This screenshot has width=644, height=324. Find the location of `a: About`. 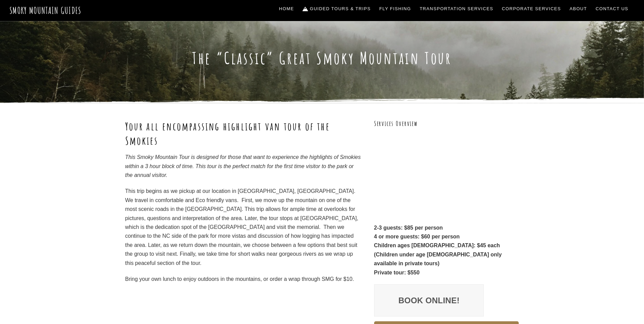

a: About is located at coordinates (578, 9).